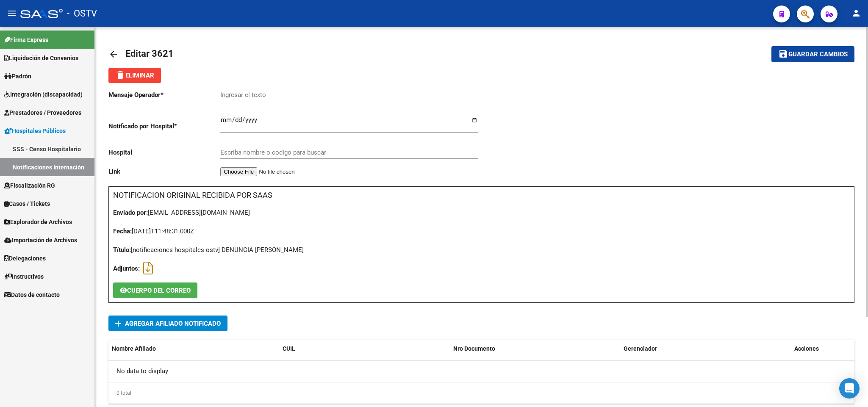 The image size is (868, 407). Describe the element at coordinates (25, 259) in the screenshot. I see `span: Delegaciones` at that location.